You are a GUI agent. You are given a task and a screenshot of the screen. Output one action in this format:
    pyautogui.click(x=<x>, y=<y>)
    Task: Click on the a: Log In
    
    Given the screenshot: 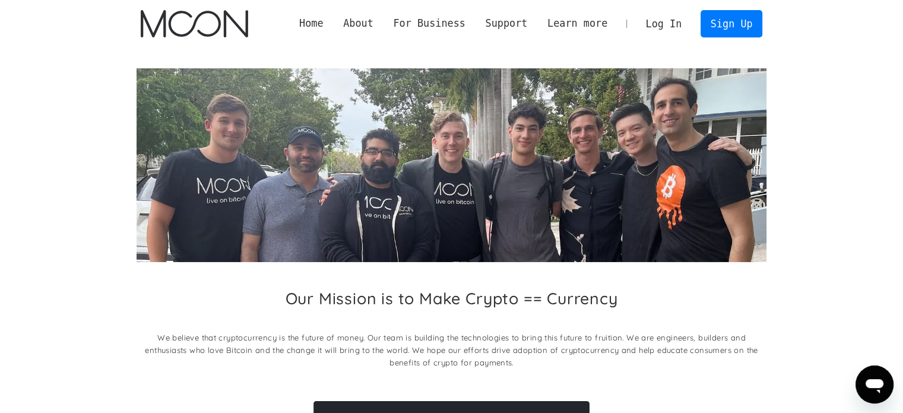 What is the action you would take?
    pyautogui.click(x=664, y=24)
    